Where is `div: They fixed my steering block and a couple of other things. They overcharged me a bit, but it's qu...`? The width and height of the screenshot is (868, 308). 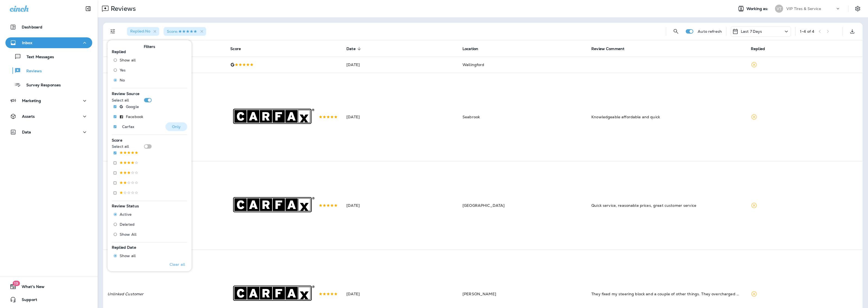 div: They fixed my steering block and a couple of other things. They overcharged me a bit, but it's qu... is located at coordinates (667, 294).